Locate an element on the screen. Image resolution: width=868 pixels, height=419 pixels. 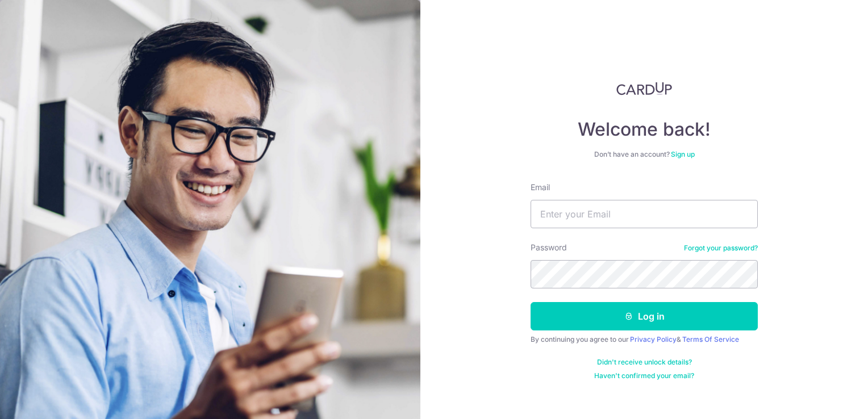
div: By continuing you agree to our & is located at coordinates (644, 339).